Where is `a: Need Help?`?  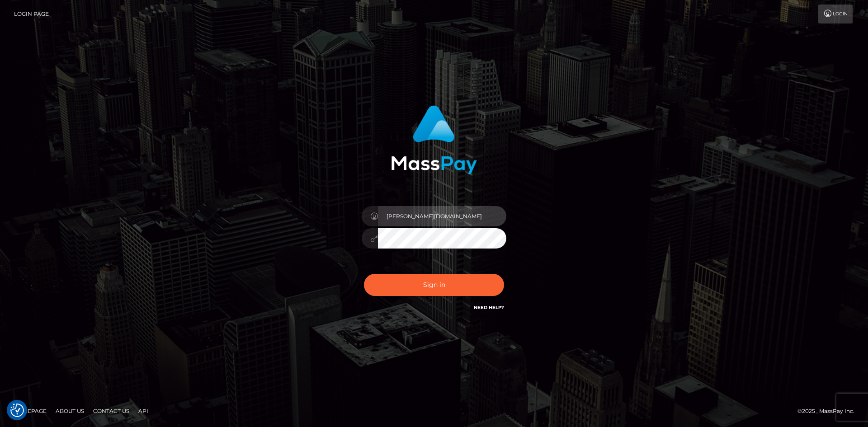
a: Need Help? is located at coordinates (489, 308).